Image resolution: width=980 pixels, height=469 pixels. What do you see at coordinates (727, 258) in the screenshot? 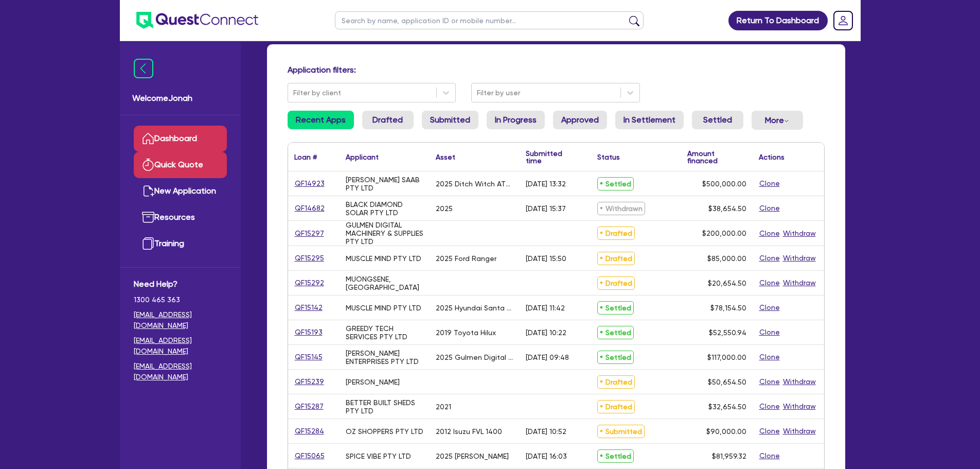
I see `span: $85,000.00` at bounding box center [727, 258].